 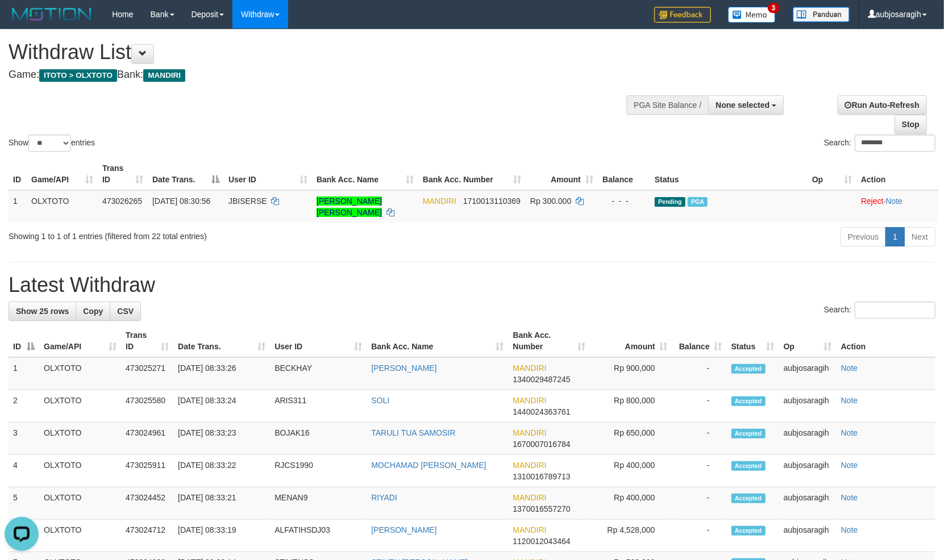 I want to click on span: Copy 1710013110369 to clipboard, so click(x=491, y=201).